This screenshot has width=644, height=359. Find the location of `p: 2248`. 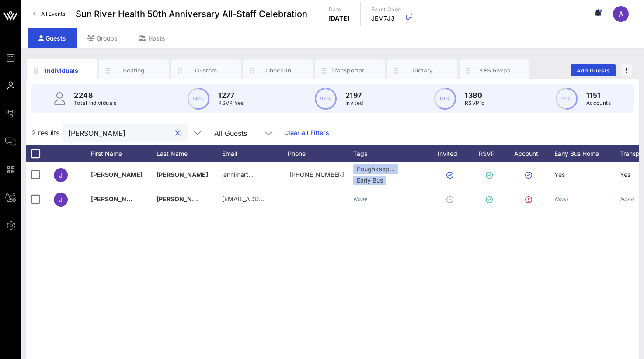

p: 2248 is located at coordinates (95, 95).